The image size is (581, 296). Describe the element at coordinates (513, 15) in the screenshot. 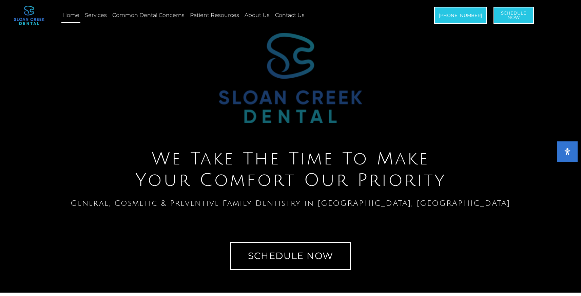

I see `a: ScheduleNow` at that location.